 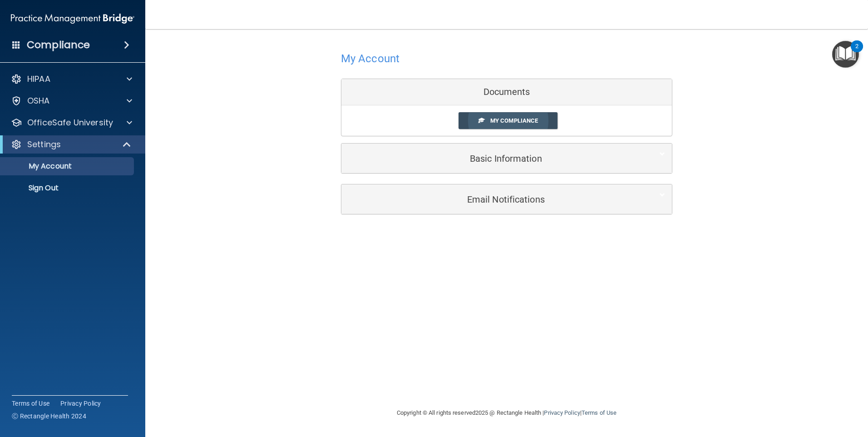 What do you see at coordinates (68, 166) in the screenshot?
I see `p: My Account` at bounding box center [68, 166].